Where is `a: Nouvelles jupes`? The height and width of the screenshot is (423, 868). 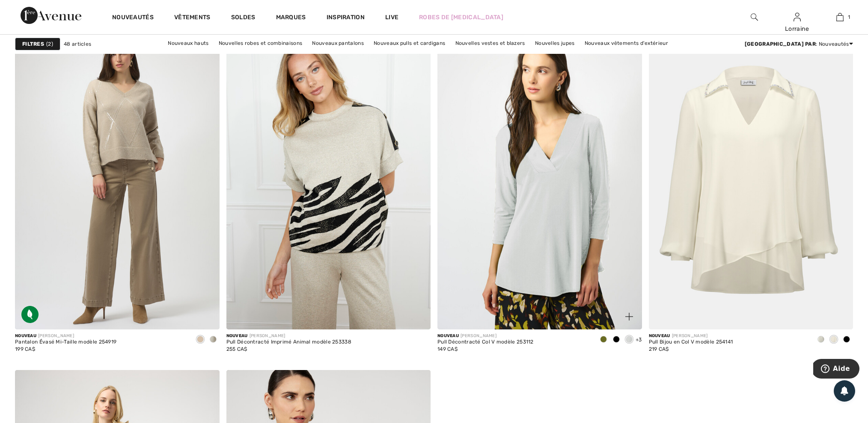 a: Nouvelles jupes is located at coordinates (555, 43).